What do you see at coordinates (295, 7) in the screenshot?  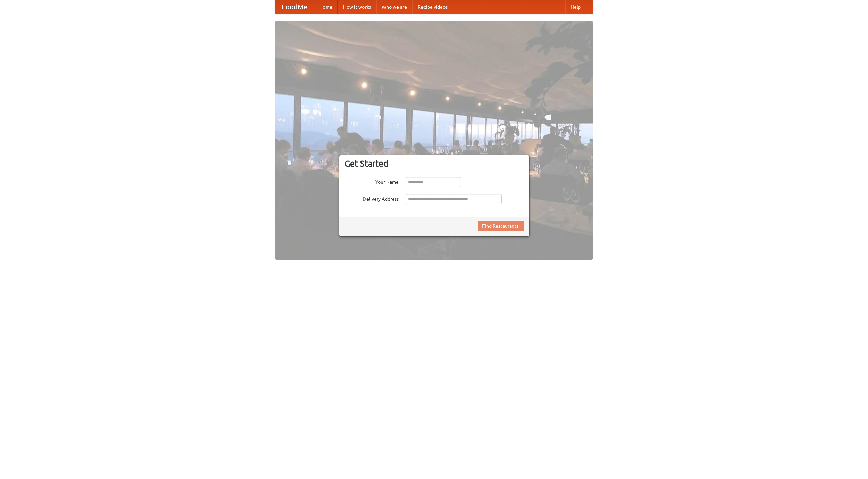 I see `a: FoodMe` at bounding box center [295, 7].